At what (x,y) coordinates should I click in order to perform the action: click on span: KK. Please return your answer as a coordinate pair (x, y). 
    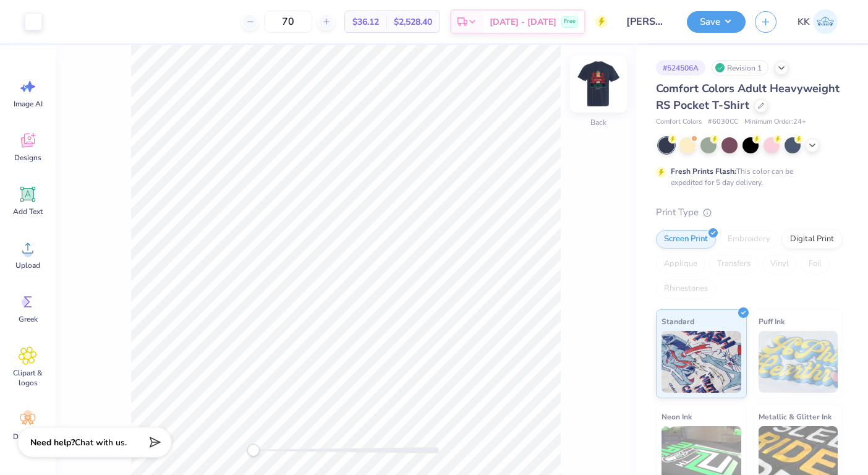
    Looking at the image, I should click on (804, 22).